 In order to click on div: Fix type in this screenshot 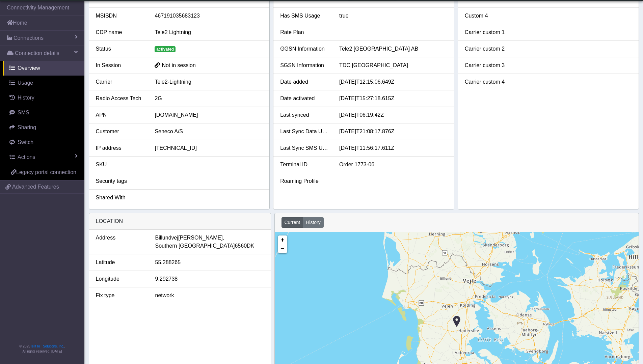, I will do `click(120, 295)`.